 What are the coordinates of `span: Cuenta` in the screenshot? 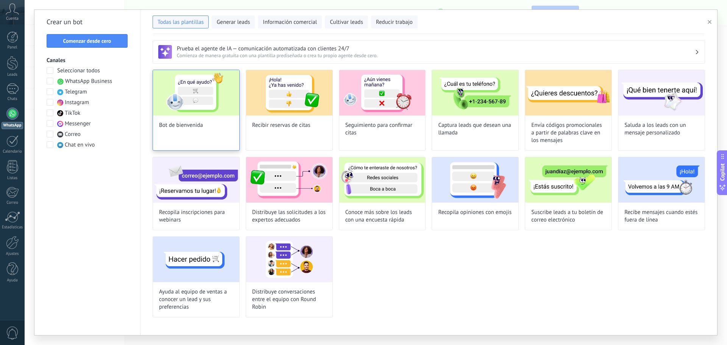 It's located at (12, 19).